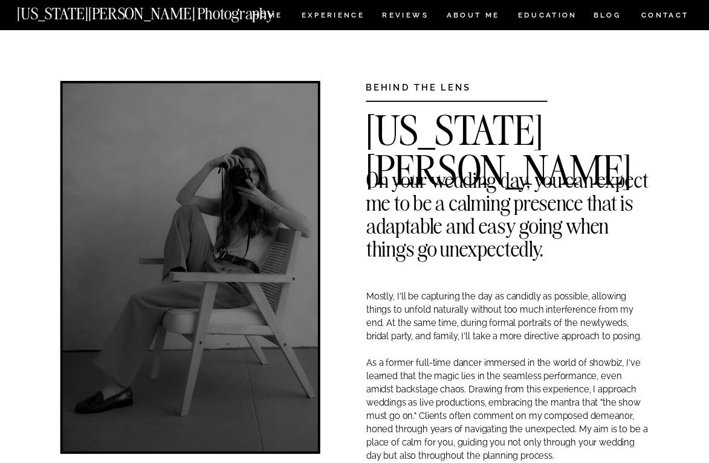  What do you see at coordinates (473, 17) in the screenshot?
I see `nav: ABOUT ME` at bounding box center [473, 17].